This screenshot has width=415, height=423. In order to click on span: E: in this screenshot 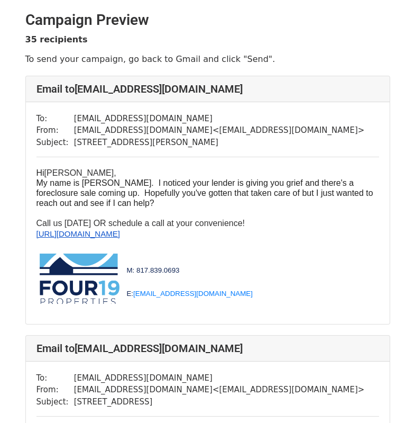, I will do `click(189, 293)`.